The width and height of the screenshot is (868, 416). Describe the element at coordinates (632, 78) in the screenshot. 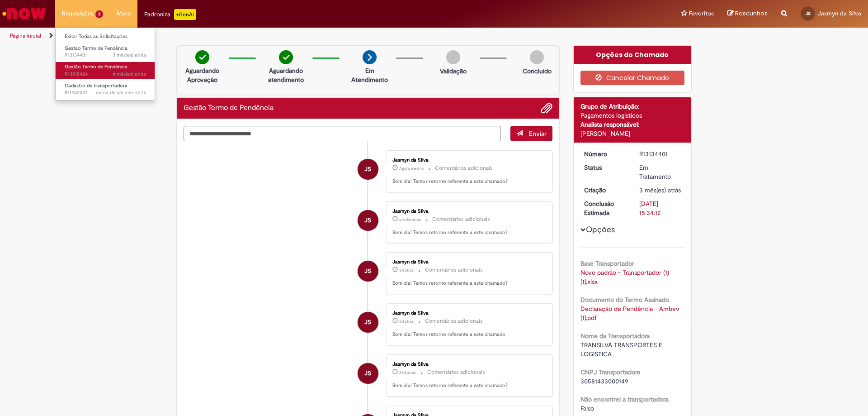

I see `button: Cancelar Chamado` at that location.